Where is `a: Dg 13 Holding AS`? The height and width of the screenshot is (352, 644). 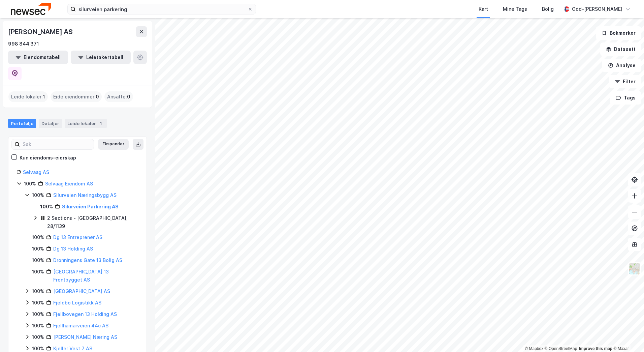 a: Dg 13 Holding AS is located at coordinates (73, 248).